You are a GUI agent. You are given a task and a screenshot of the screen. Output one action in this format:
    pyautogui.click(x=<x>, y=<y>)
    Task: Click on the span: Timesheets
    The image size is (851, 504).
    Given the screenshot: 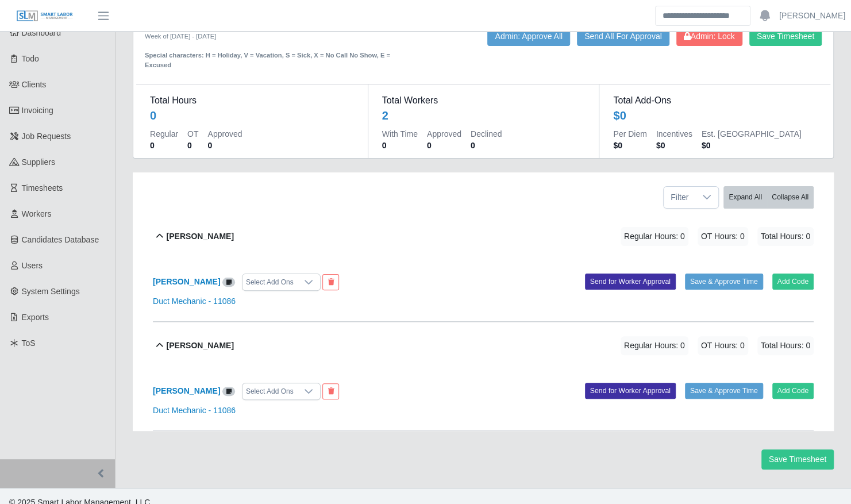 What is the action you would take?
    pyautogui.click(x=43, y=188)
    